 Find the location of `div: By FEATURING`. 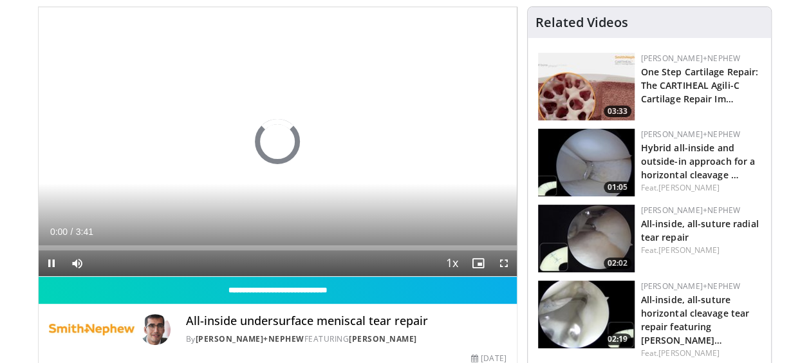

div: By FEATURING is located at coordinates (346, 339).